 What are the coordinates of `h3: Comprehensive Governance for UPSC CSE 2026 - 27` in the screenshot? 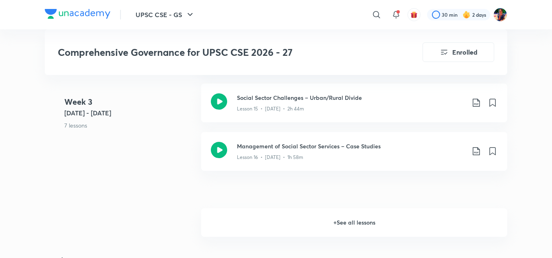 It's located at (217, 52).